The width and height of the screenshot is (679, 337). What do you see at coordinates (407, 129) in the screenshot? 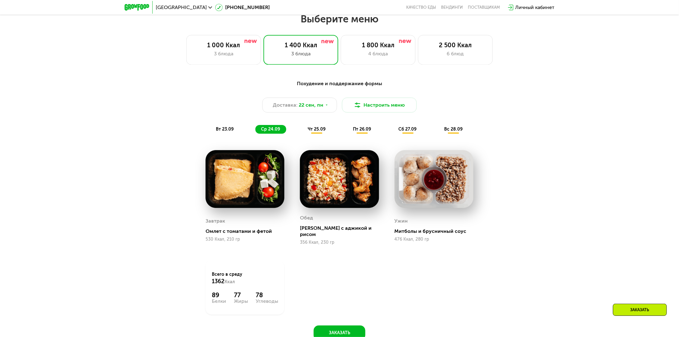
I see `span: сб 27.09` at bounding box center [407, 129].